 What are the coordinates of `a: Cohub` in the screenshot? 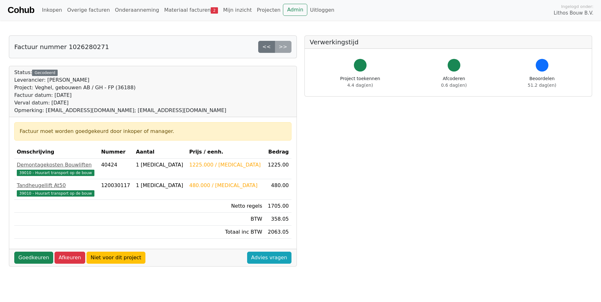 It's located at (21, 10).